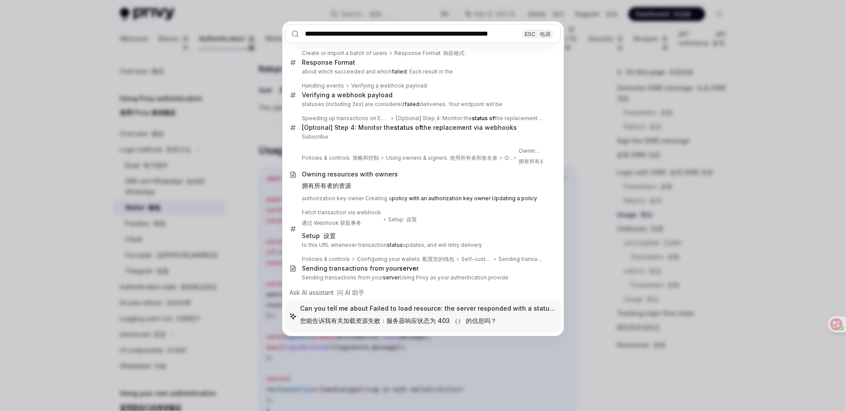  What do you see at coordinates (331, 223) in the screenshot?
I see `font: 通过 Webhook 获取事务` at bounding box center [331, 223].